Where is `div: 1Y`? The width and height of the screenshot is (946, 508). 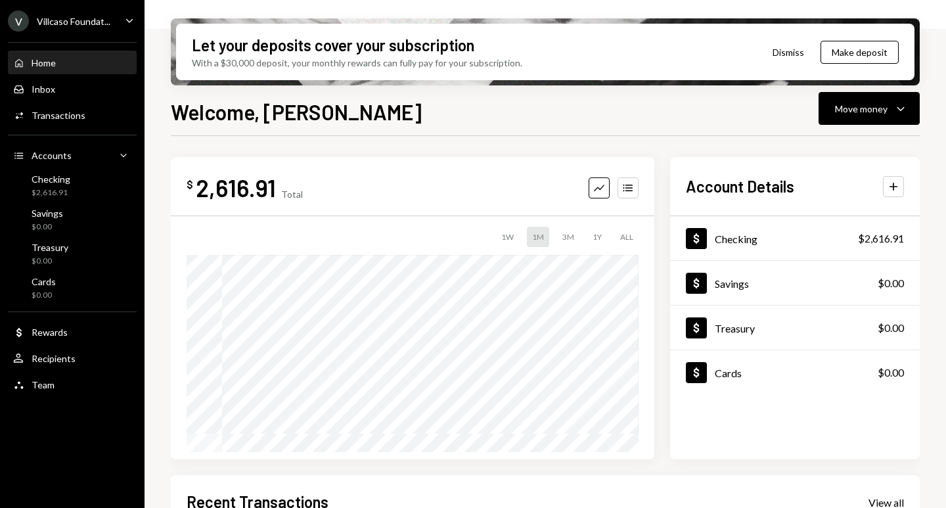 div: 1Y is located at coordinates (597, 237).